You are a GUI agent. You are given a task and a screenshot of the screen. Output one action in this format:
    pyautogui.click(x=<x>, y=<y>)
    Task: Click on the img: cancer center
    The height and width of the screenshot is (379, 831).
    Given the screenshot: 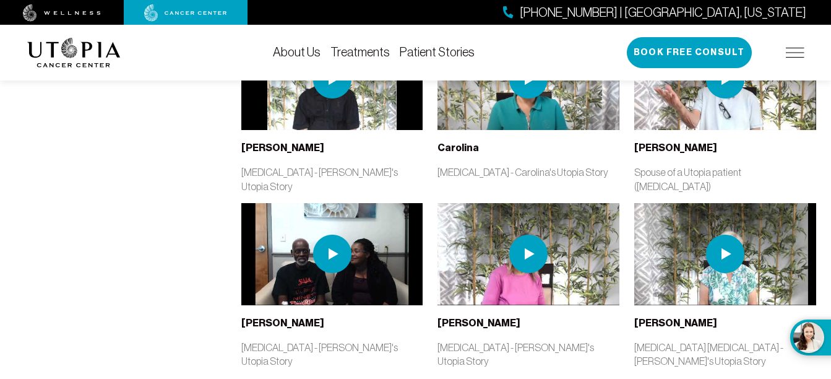 What is the action you would take?
    pyautogui.click(x=186, y=13)
    